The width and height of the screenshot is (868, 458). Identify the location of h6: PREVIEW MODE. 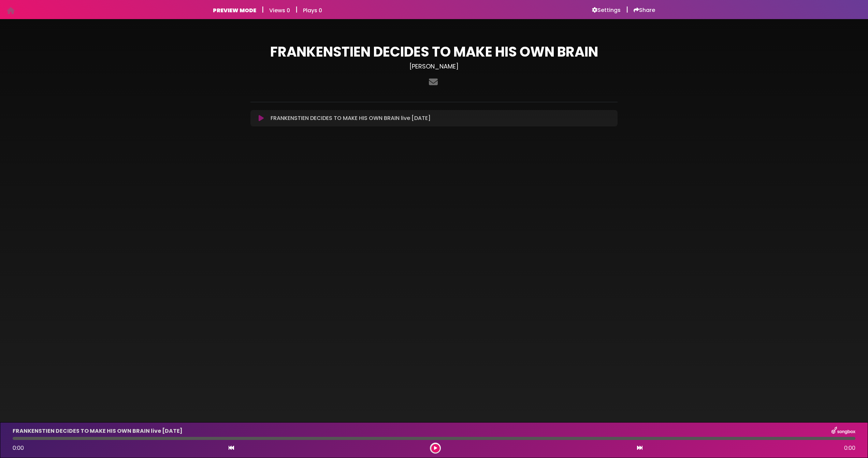
(234, 10).